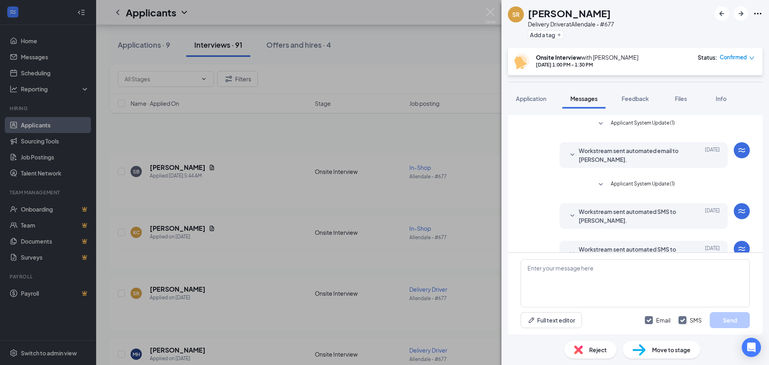  I want to click on span: down, so click(752, 58).